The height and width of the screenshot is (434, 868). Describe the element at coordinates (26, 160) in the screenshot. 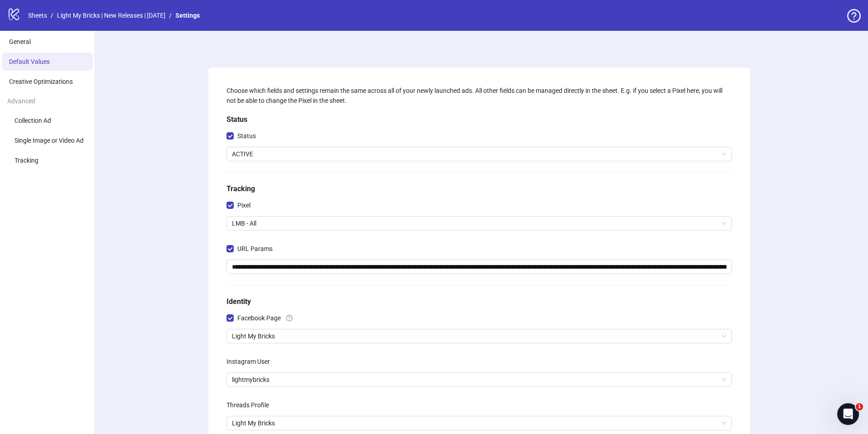

I see `span: Tracking` at that location.